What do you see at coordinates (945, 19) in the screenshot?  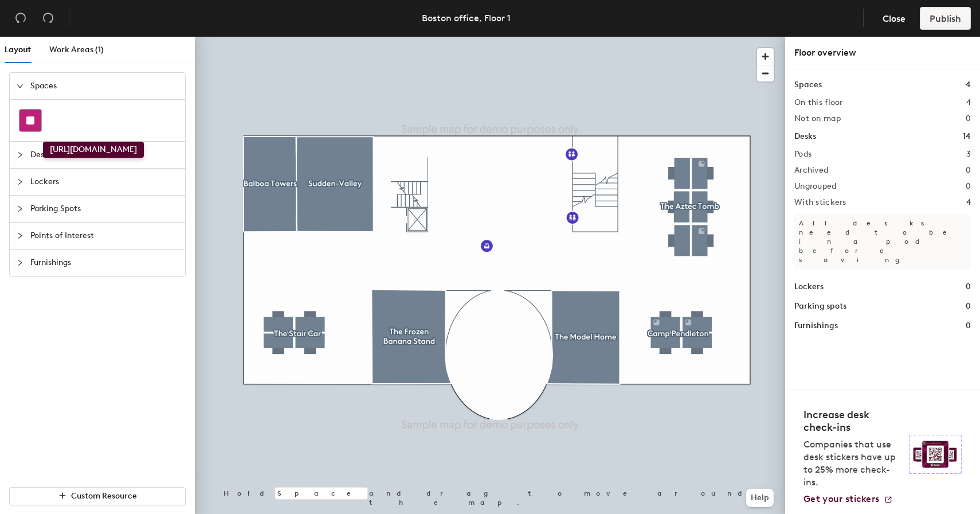 I see `button: Publish` at bounding box center [945, 19].